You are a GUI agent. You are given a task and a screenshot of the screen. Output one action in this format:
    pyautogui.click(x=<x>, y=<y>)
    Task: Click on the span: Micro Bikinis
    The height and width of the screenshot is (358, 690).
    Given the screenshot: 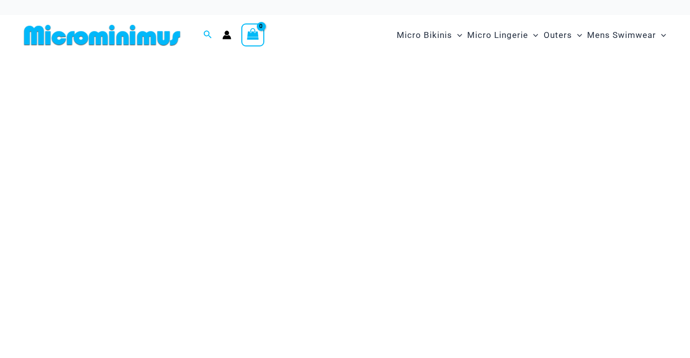 What is the action you would take?
    pyautogui.click(x=424, y=35)
    